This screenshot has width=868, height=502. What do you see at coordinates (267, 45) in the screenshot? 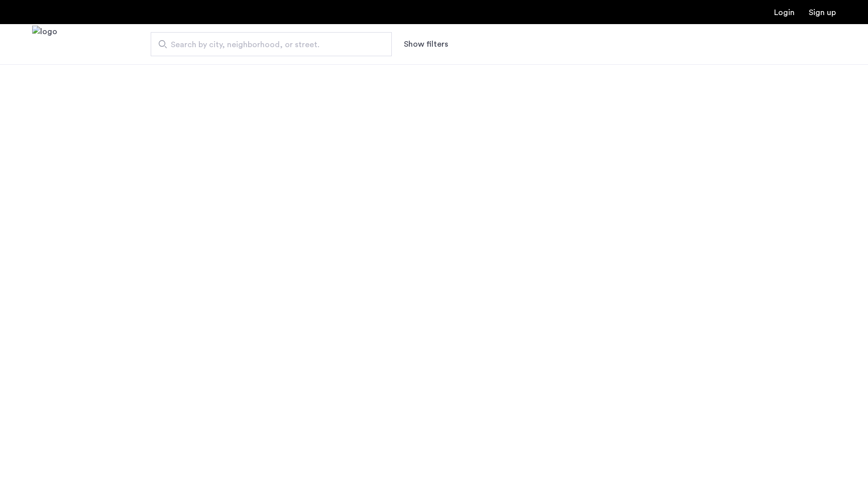
I see `span: Search by city, neighborhood, or street.` at bounding box center [267, 45].